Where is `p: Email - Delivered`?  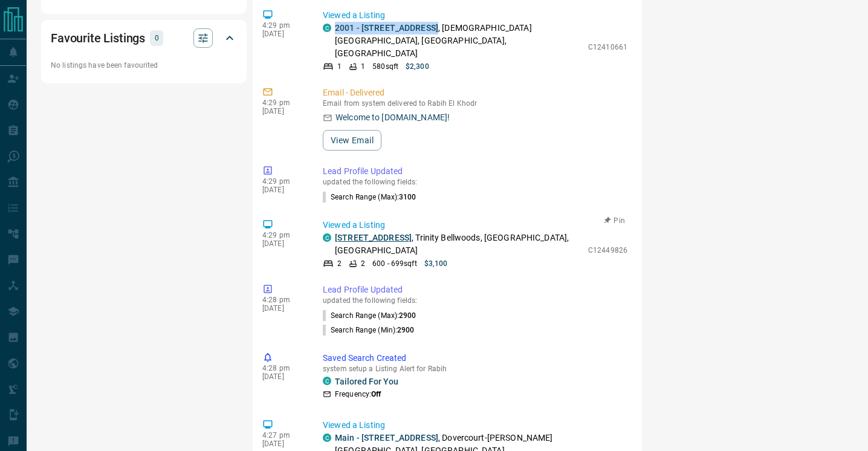
p: Email - Delivered is located at coordinates (475, 93).